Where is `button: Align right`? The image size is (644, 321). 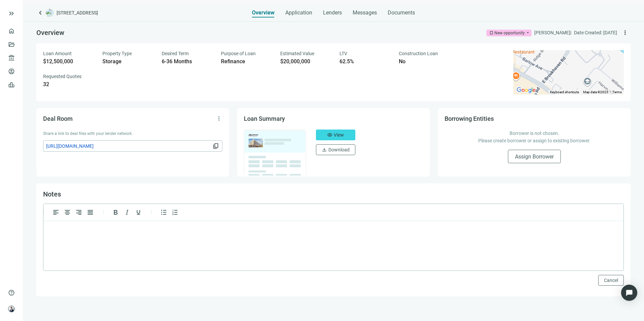
button: Align right is located at coordinates (79, 212).